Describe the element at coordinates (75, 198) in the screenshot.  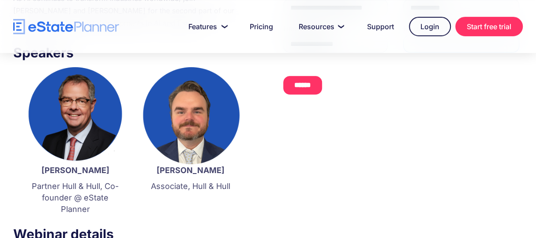
I see `p: Partner Hull & Hull, Co-founder @ eState Planner` at that location.